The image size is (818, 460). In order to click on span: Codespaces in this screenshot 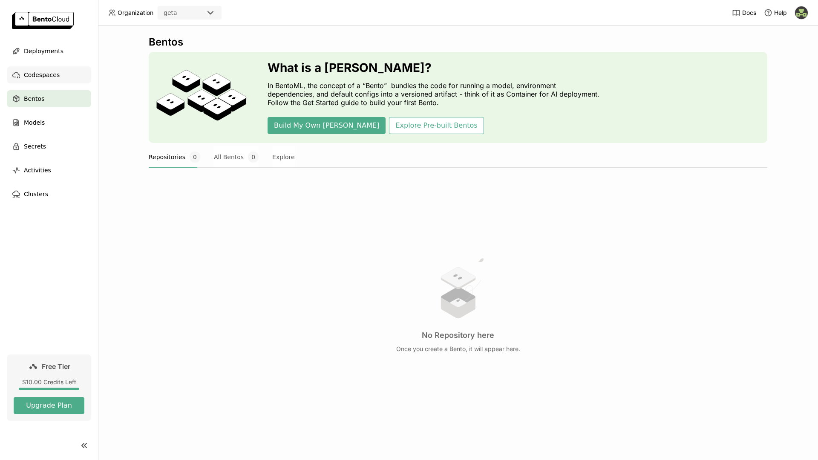, I will do `click(42, 75)`.